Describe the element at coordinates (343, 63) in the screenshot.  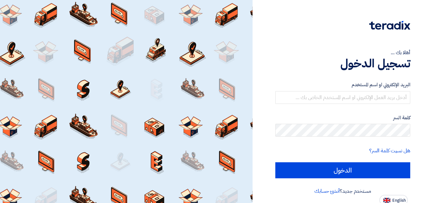
I see `h1: تسجيل الدخول` at that location.